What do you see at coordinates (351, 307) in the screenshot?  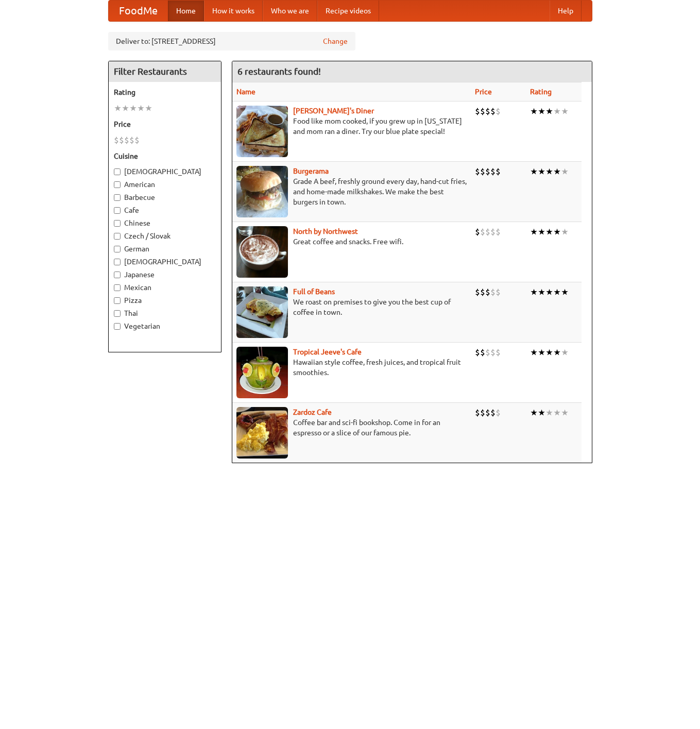 I see `p: We roast on premises to give you the best cup of coffee in town.` at bounding box center [351, 307].